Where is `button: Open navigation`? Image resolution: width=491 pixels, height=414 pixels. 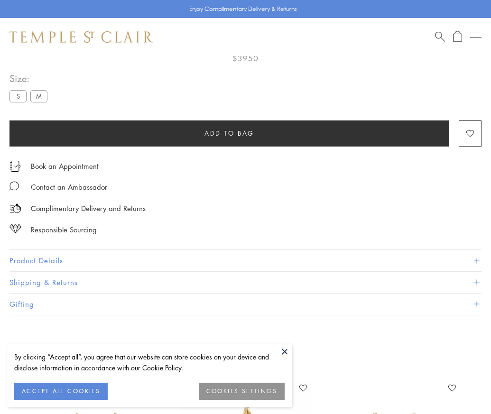
button: Open navigation is located at coordinates (476, 37).